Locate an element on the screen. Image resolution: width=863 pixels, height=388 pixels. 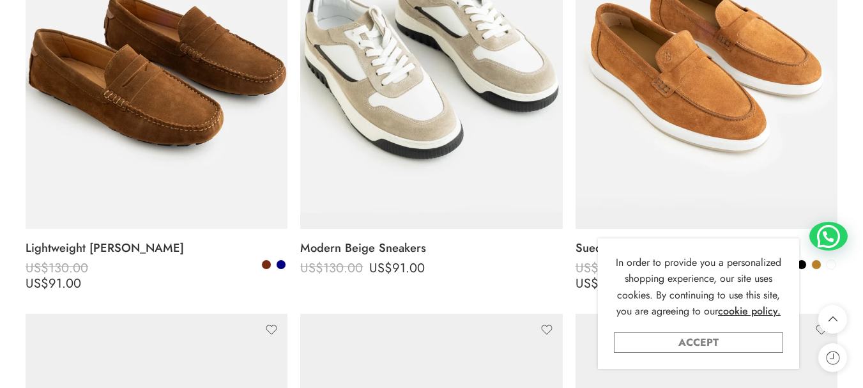
a: Brown is located at coordinates (266, 265).